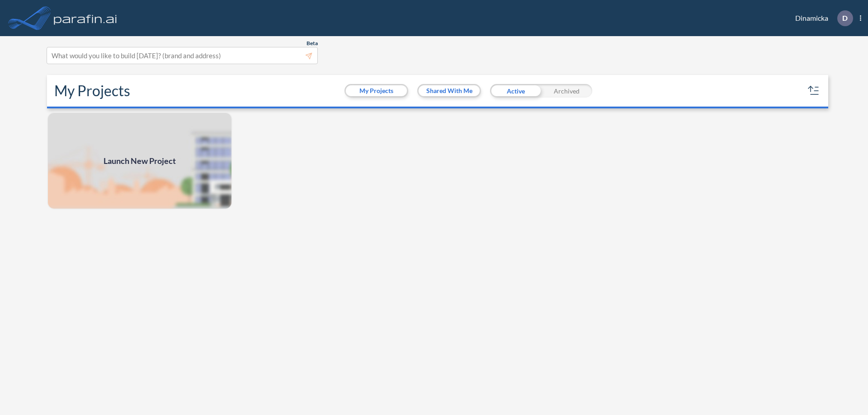 This screenshot has height=415, width=868. Describe the element at coordinates (92, 91) in the screenshot. I see `h2: My Projects` at that location.